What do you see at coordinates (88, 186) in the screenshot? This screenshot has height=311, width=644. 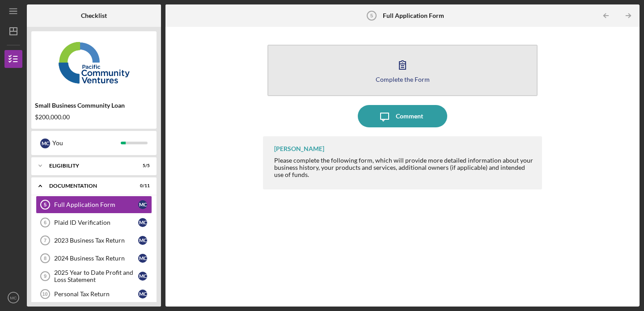 I see `div: Documentation` at bounding box center [88, 186].